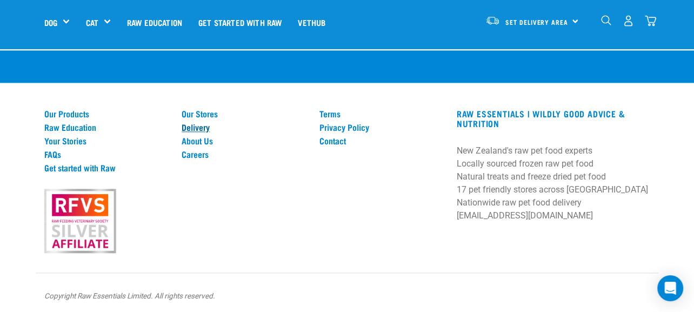 This screenshot has width=694, height=312. I want to click on a: Vethub, so click(311, 22).